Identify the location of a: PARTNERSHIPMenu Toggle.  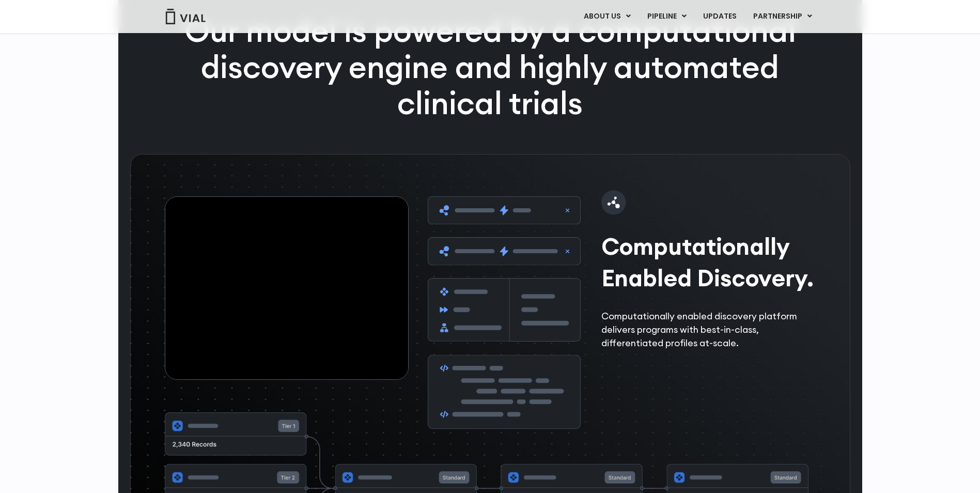
(783, 17).